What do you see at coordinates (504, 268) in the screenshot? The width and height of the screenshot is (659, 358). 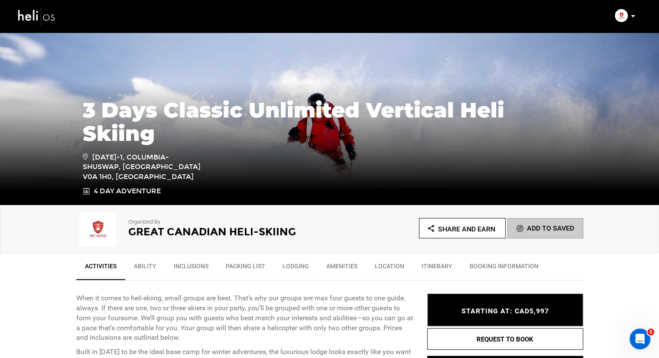 I see `a: BOOKING INFORMATION` at bounding box center [504, 268].